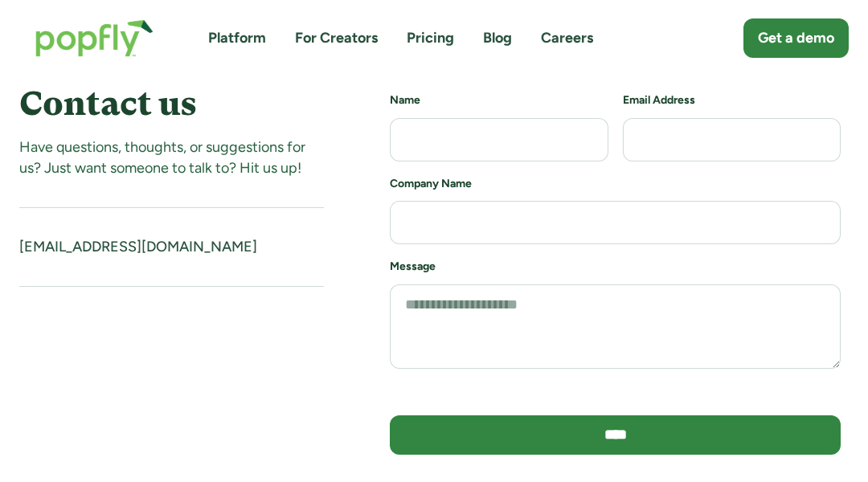 Image resolution: width=868 pixels, height=482 pixels. I want to click on h6: Email Address, so click(732, 101).